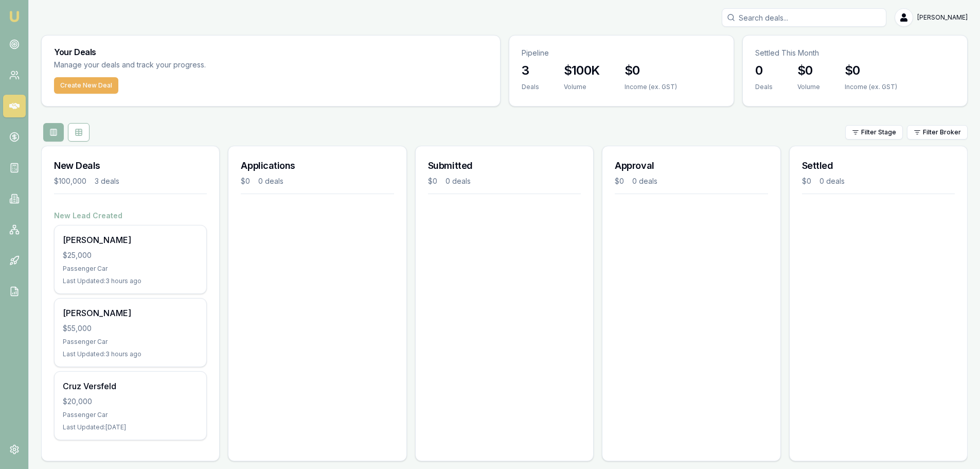  I want to click on p: Pipeline, so click(622, 53).